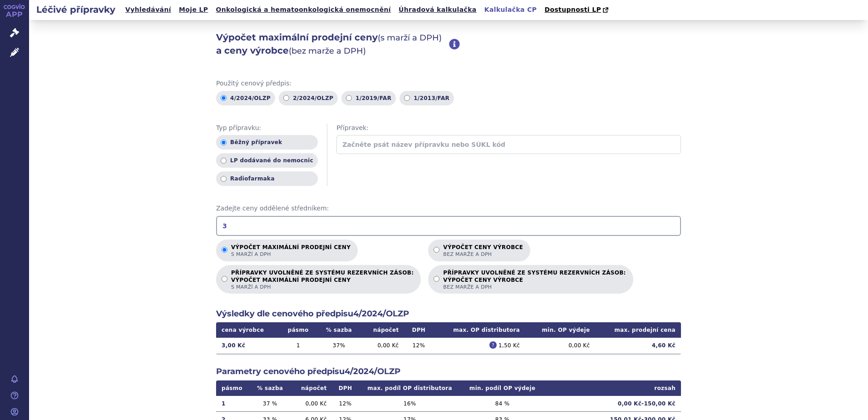 The height and width of the screenshot is (420, 868). What do you see at coordinates (448, 371) in the screenshot?
I see `h2: Parametry cenového předpisu 4/2024/OLZP` at bounding box center [448, 371].